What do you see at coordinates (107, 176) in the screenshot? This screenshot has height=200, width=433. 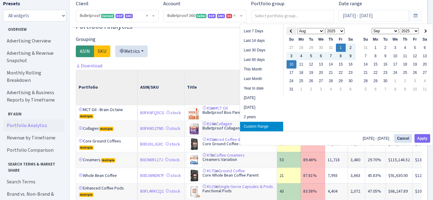 I see `td: Whole Bean Coffee` at bounding box center [107, 176].